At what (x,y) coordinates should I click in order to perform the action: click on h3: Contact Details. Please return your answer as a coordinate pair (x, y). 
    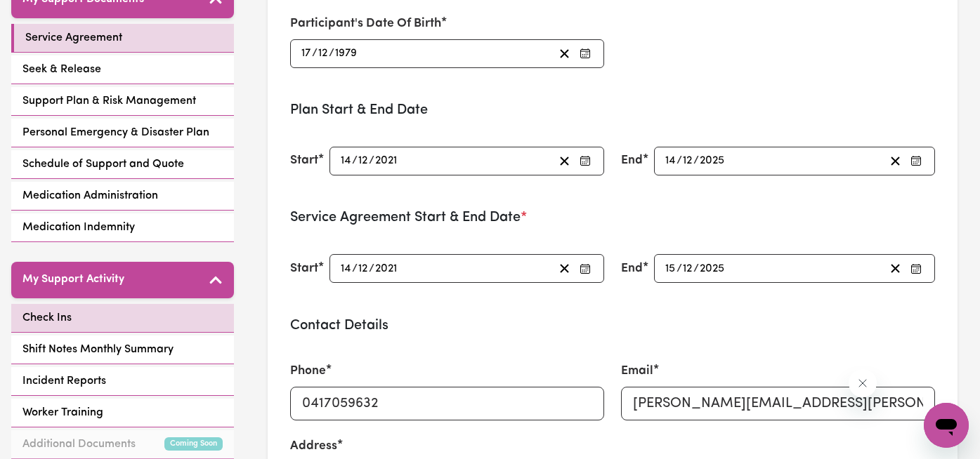
    Looking at the image, I should click on (613, 326).